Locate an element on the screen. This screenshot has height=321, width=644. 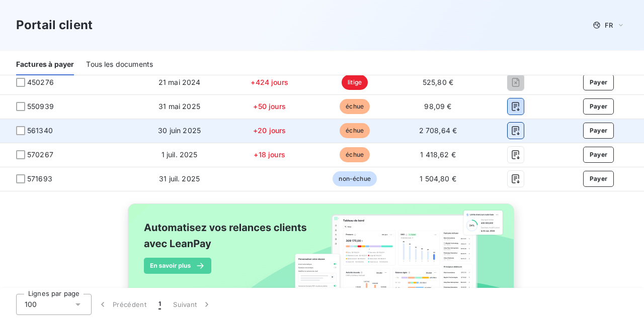
div: Tous les documents is located at coordinates (119, 65).